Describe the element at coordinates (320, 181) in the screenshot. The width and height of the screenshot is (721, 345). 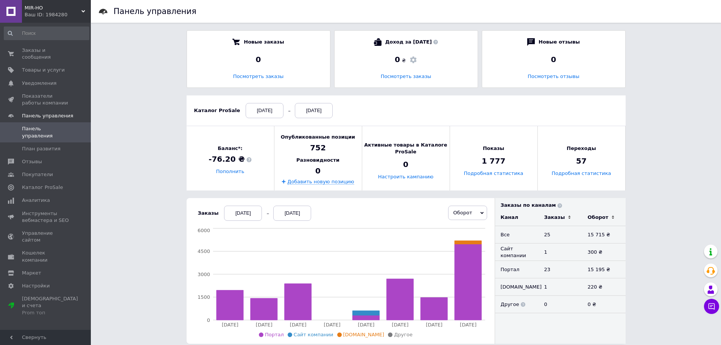
I see `a: Добавить новую позицию` at that location.